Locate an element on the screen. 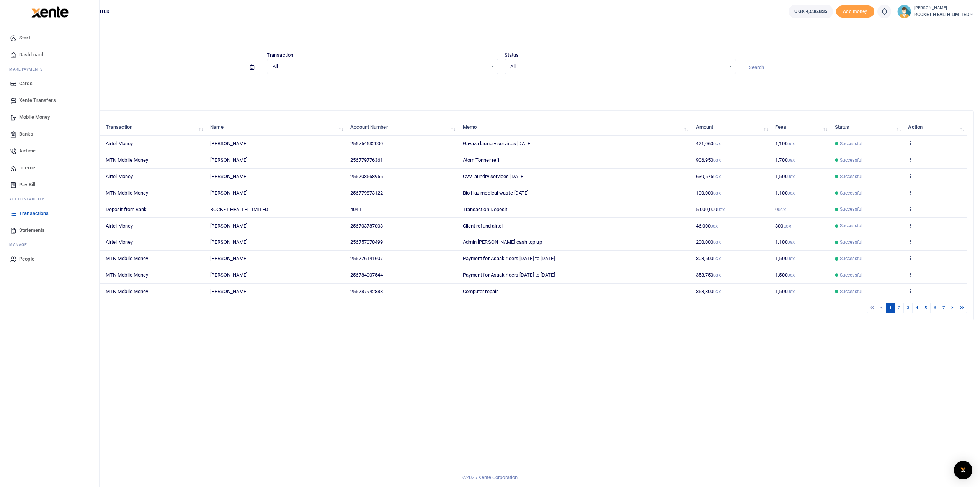 The width and height of the screenshot is (980, 487). span: 630,575 is located at coordinates (708, 176).